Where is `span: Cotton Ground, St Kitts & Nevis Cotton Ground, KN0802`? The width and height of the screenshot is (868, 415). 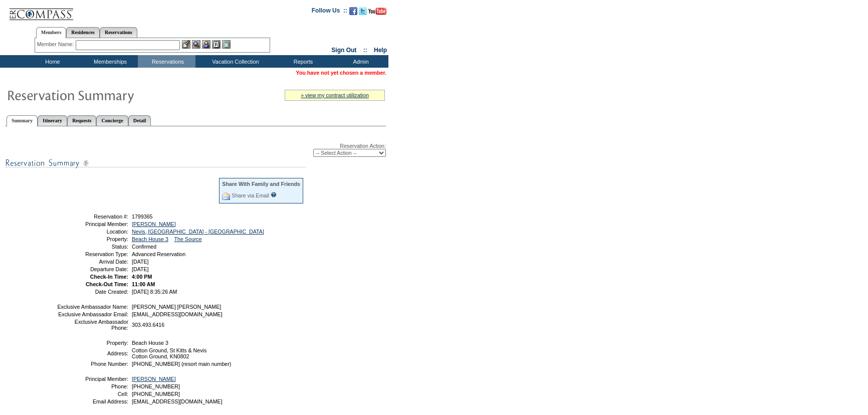 span: Cotton Ground, St Kitts & Nevis Cotton Ground, KN0802 is located at coordinates (169, 353).